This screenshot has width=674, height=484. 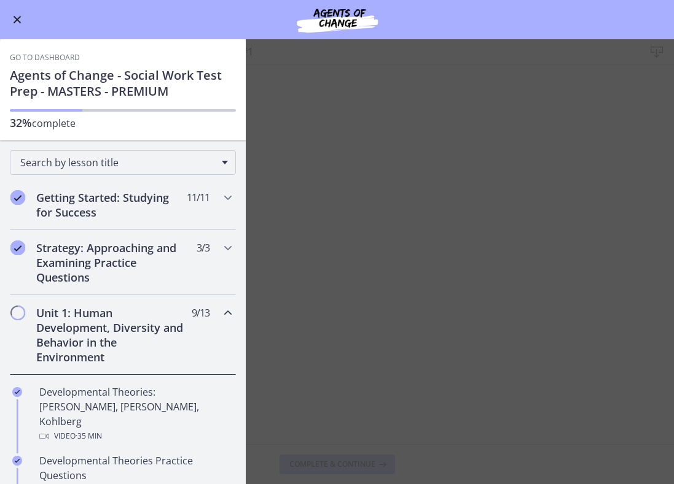 I want to click on span: Search by lesson title, so click(x=118, y=163).